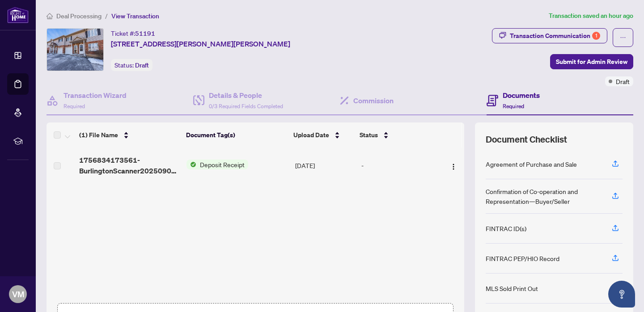 The width and height of the screenshot is (644, 312). What do you see at coordinates (623, 38) in the screenshot?
I see `span: ellipsis` at bounding box center [623, 38].